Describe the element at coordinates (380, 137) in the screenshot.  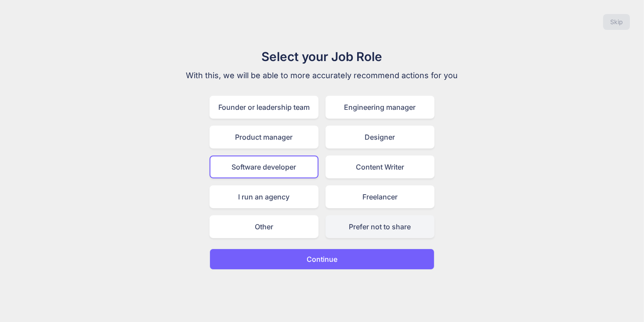
I see `div: Designer` at that location.